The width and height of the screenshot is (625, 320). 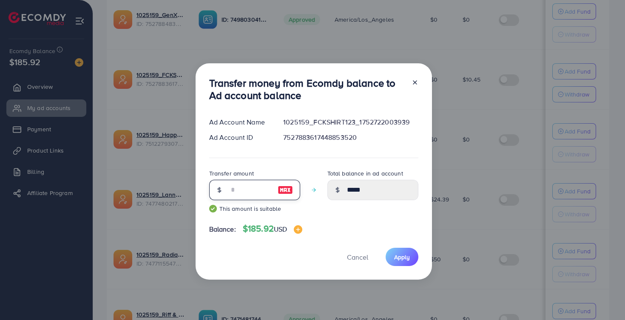 I want to click on small: This amount is suitable, so click(x=255, y=209).